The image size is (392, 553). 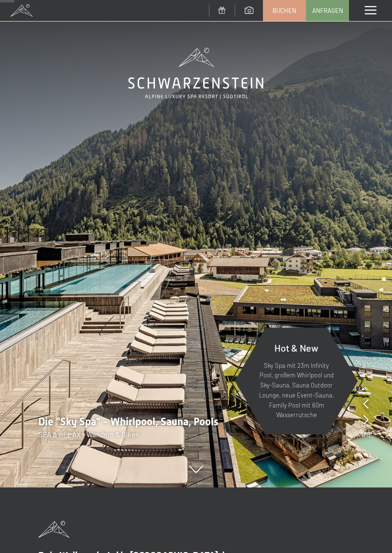 What do you see at coordinates (284, 11) in the screenshot?
I see `a: Buchen` at bounding box center [284, 11].